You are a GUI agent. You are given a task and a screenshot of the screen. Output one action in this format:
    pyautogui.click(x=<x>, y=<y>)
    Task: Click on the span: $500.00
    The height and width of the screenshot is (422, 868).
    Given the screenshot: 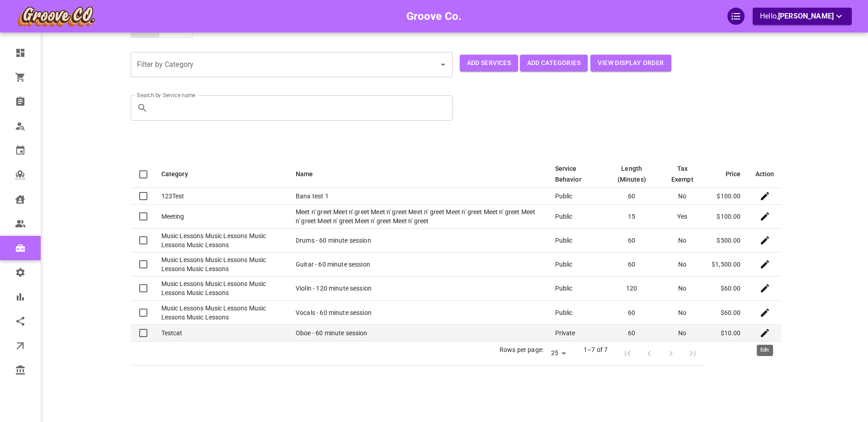 What is the action you would take?
    pyautogui.click(x=728, y=240)
    